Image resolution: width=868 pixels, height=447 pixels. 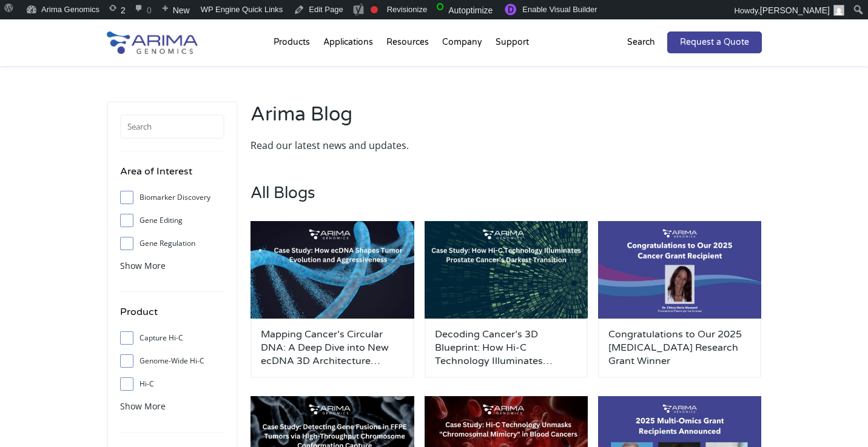 I want to click on h3: Mapping Cancer’s Circular DNA: A Deep Dive into New ecDNA 3D Architecture Research, so click(x=333, y=348).